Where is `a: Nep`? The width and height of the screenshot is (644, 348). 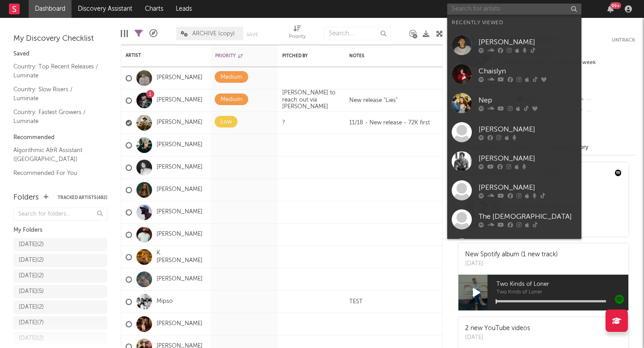 a: Nep is located at coordinates (515, 103).